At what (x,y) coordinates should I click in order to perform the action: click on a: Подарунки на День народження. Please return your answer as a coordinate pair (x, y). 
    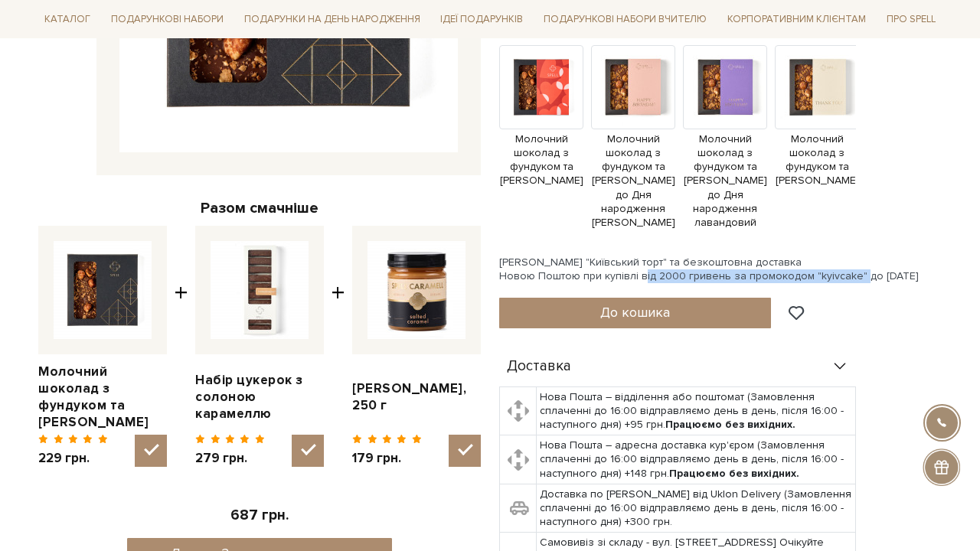
    Looking at the image, I should click on (332, 19).